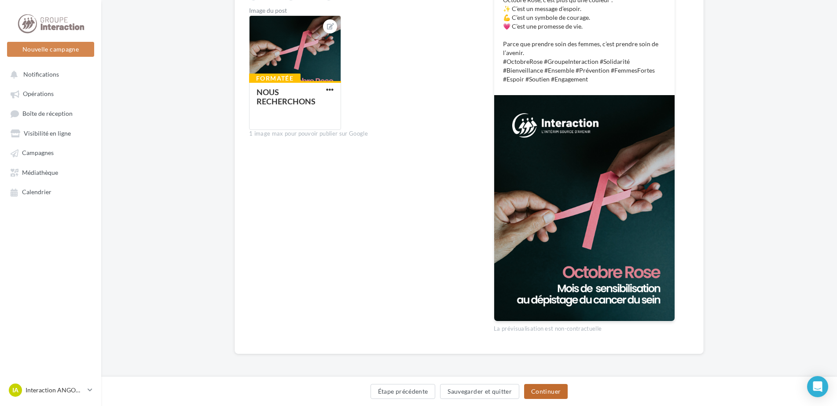 The image size is (837, 406). Describe the element at coordinates (480, 391) in the screenshot. I see `button: Sauvegarder et quitter` at that location.